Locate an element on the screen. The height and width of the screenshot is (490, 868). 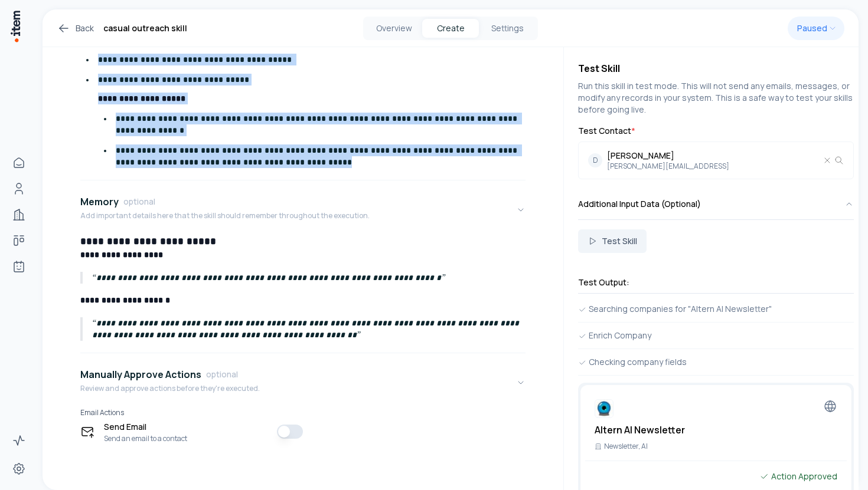
span: Send an email to a contact is located at coordinates (145, 439).